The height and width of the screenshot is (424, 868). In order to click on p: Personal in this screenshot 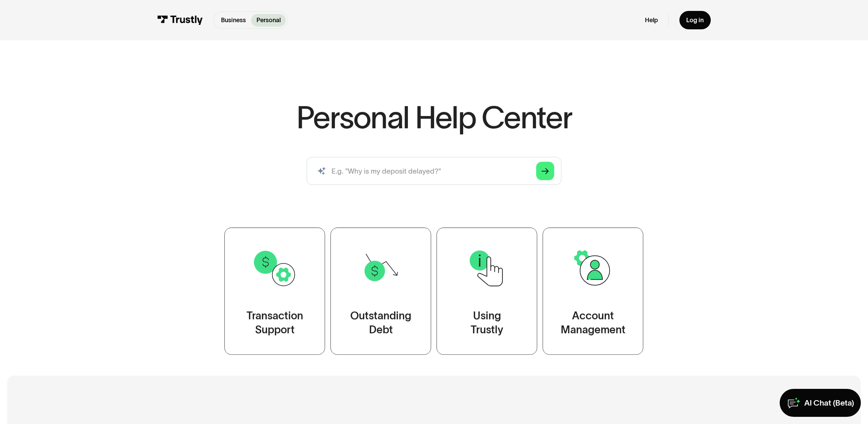, I will do `click(269, 20)`.